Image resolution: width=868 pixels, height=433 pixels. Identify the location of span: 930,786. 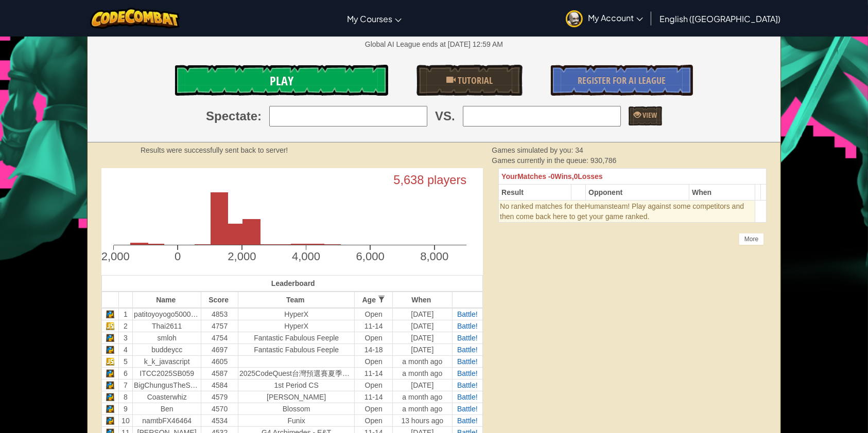
(603, 160).